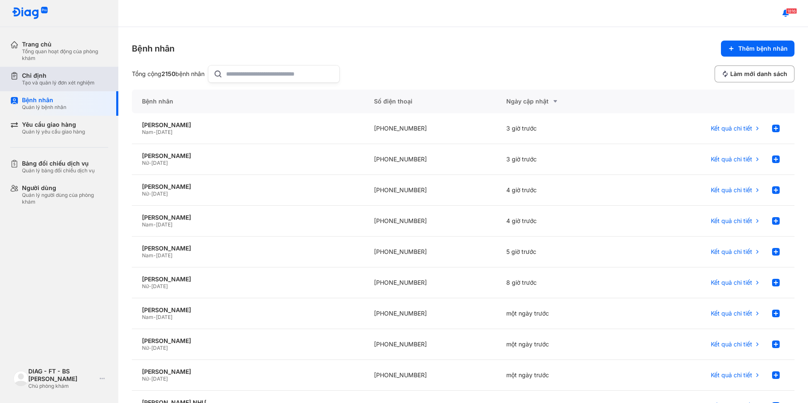 The height and width of the screenshot is (403, 808). Describe the element at coordinates (758, 49) in the screenshot. I see `button: Thêm bệnh nhân` at that location.